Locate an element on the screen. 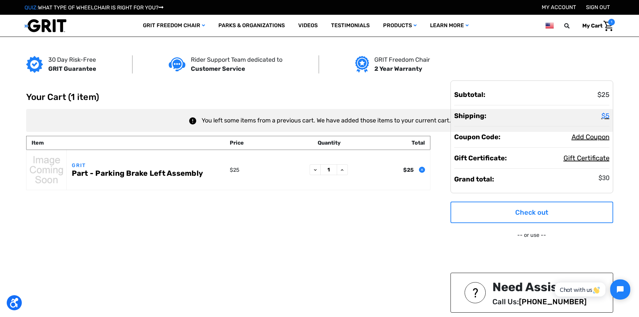 This screenshot has height=317, width=639. span: $30 is located at coordinates (604, 178).